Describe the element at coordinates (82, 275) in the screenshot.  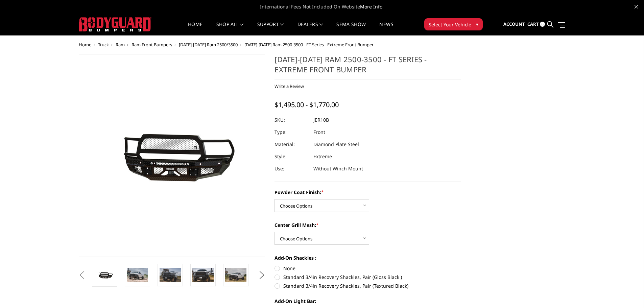
I see `button: Previous` at that location.